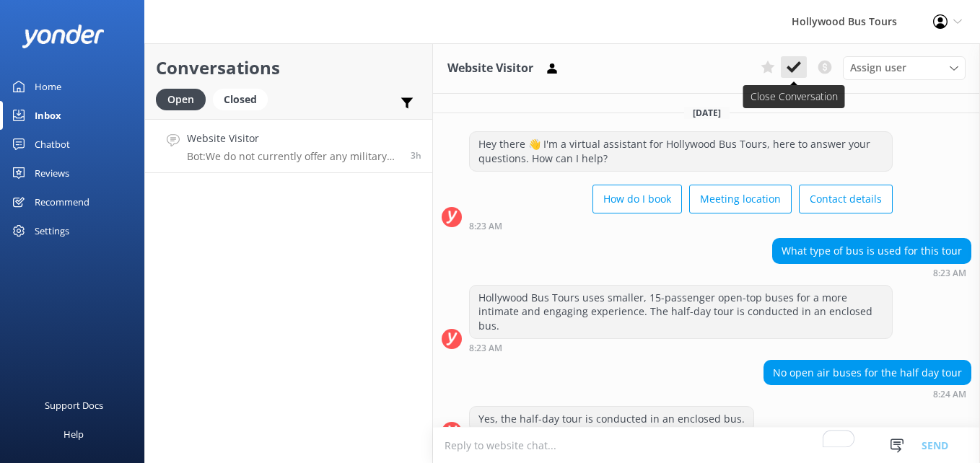 The image size is (980, 463). What do you see at coordinates (867, 394) in the screenshot?
I see `div: Sep 24 2025 08:24am (UTC -07:00) America/Tijuana` at bounding box center [867, 394].